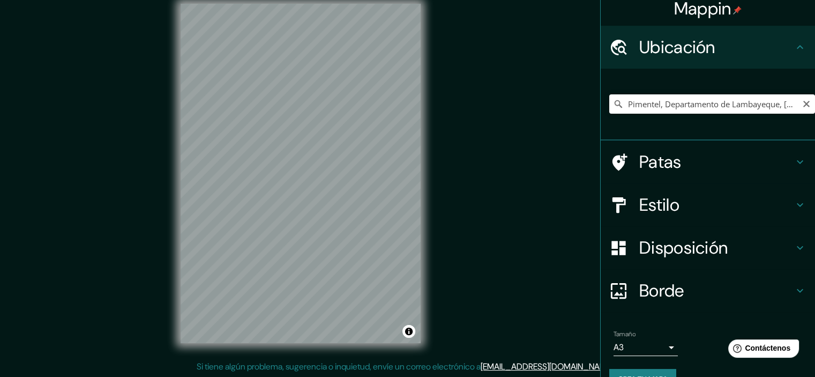 The image size is (815, 377). I want to click on canvas: Mapa, so click(301, 173).